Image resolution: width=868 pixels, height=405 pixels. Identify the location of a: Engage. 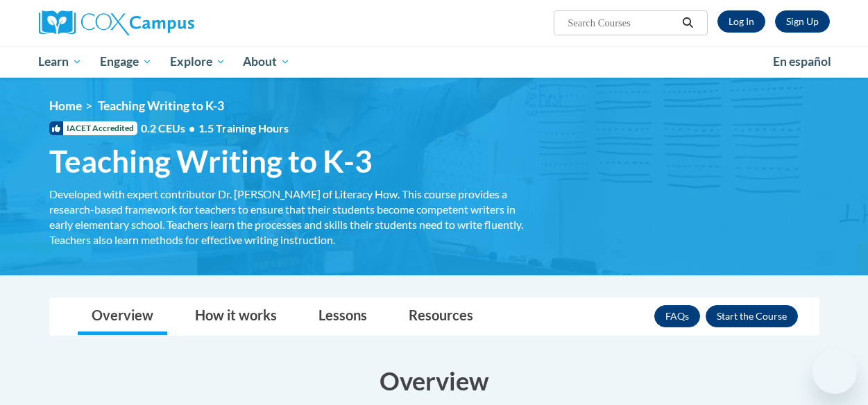
(126, 62).